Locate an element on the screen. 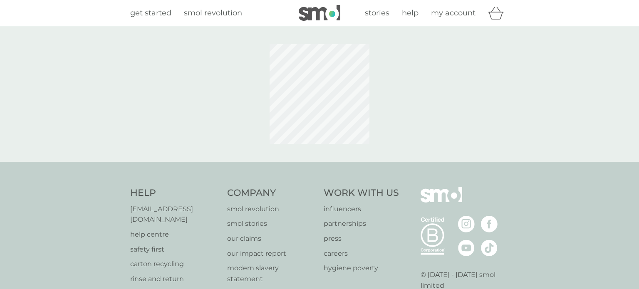 Image resolution: width=639 pixels, height=289 pixels. a: my account is located at coordinates (453, 13).